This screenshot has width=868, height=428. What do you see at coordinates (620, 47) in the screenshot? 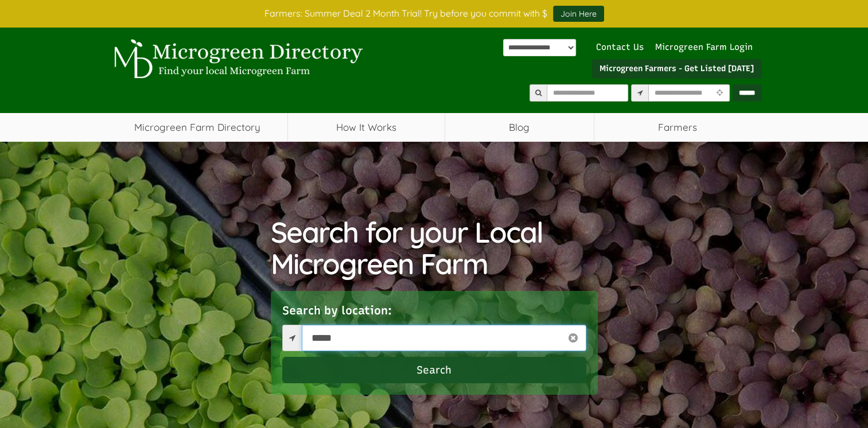
I see `a: Contact Us` at bounding box center [620, 47].